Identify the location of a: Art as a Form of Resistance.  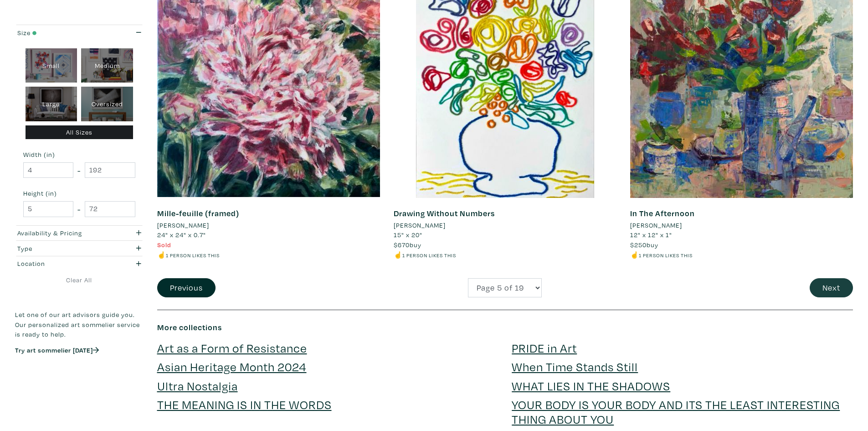
(232, 348).